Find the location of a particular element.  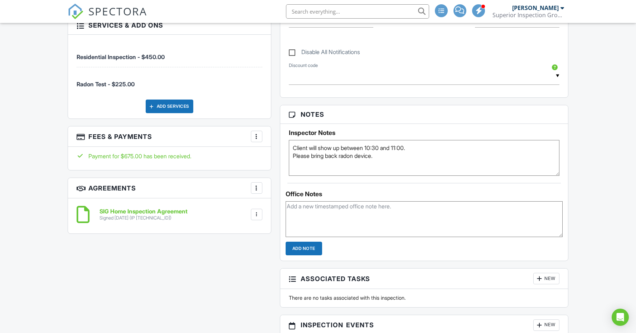

input: Search everything... is located at coordinates (358, 11).